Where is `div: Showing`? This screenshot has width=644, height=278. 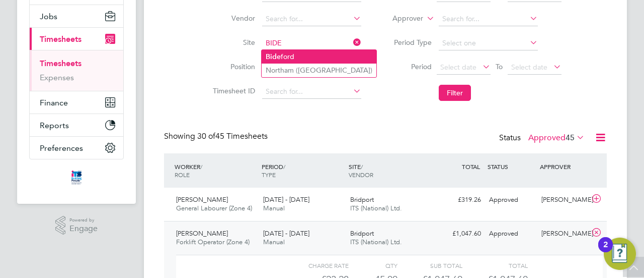 div: Showing is located at coordinates (217, 136).